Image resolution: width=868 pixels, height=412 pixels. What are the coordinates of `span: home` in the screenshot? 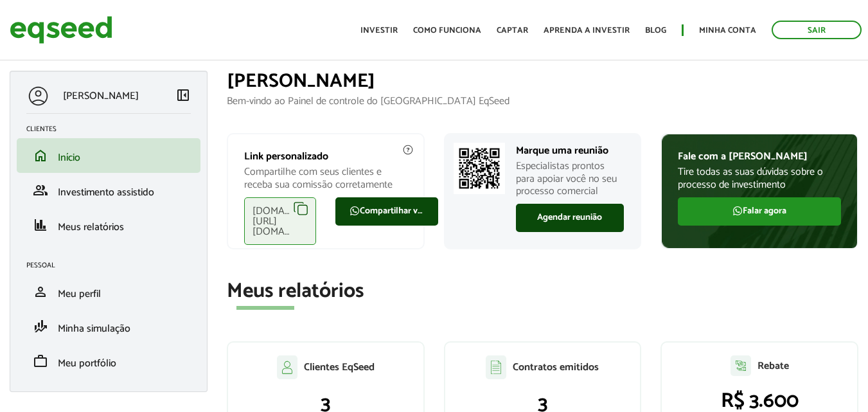 It's located at (41, 155).